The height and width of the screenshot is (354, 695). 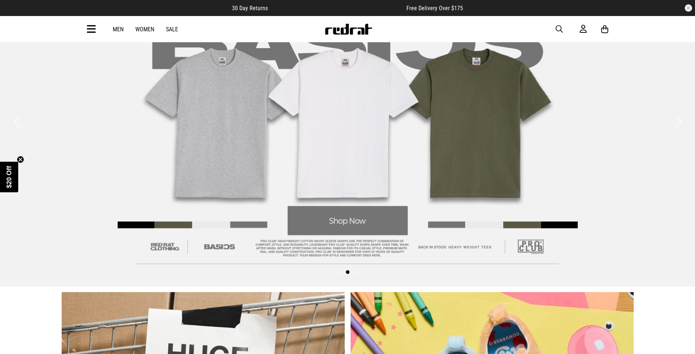 What do you see at coordinates (145, 29) in the screenshot?
I see `a: Women` at bounding box center [145, 29].